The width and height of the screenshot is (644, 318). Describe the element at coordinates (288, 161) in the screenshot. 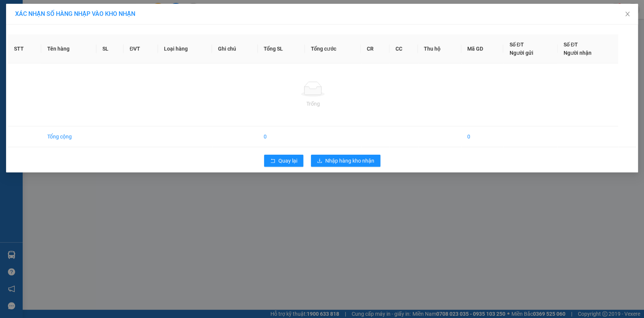

I see `span: Quay lại` at that location.